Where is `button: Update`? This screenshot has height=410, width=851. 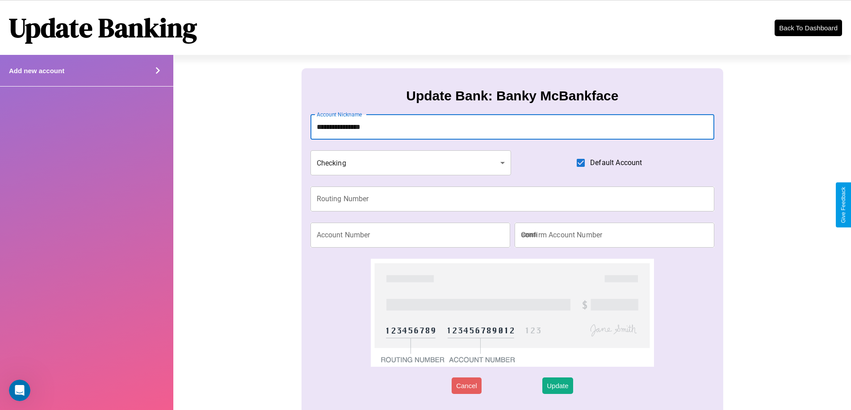 button: Update is located at coordinates (557, 386).